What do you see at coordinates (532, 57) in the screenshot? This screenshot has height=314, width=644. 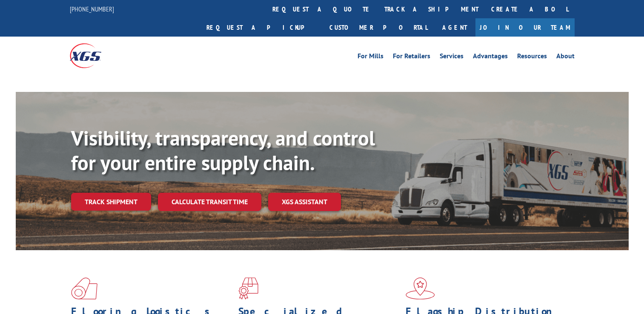 I see `a: Resources` at bounding box center [532, 57].